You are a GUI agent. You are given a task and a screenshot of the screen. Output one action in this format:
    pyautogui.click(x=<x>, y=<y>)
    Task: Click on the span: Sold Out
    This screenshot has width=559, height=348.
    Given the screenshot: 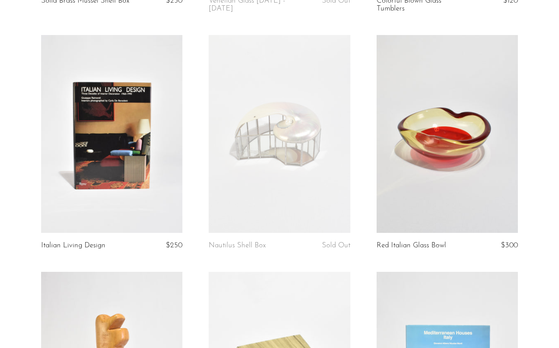 What is the action you would take?
    pyautogui.click(x=336, y=245)
    